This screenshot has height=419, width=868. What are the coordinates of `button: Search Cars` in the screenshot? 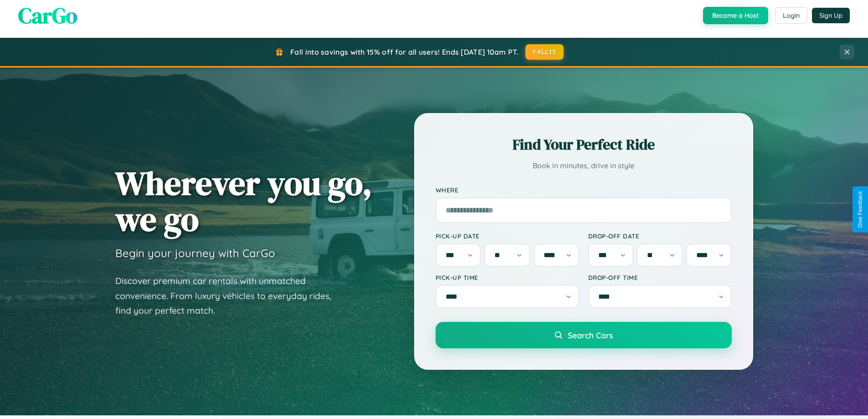 It's located at (584, 335).